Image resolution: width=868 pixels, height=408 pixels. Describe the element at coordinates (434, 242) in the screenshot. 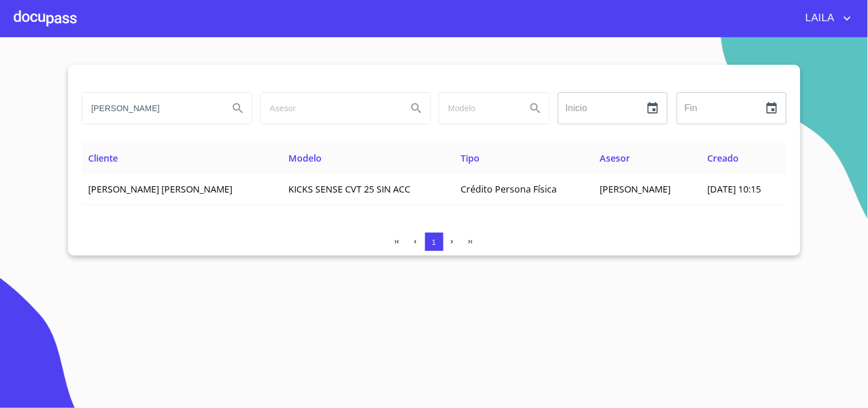

I see `span: 1` at that location.